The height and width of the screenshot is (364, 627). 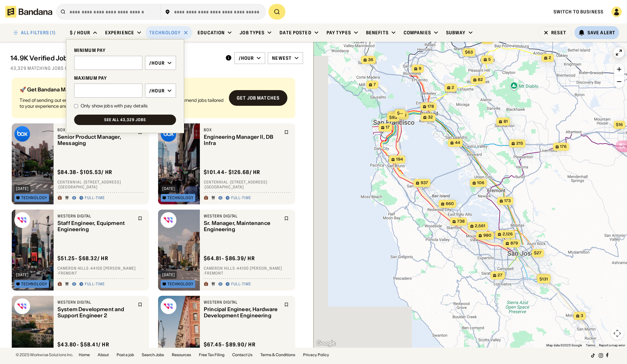 I want to click on span: $63, so click(x=469, y=52).